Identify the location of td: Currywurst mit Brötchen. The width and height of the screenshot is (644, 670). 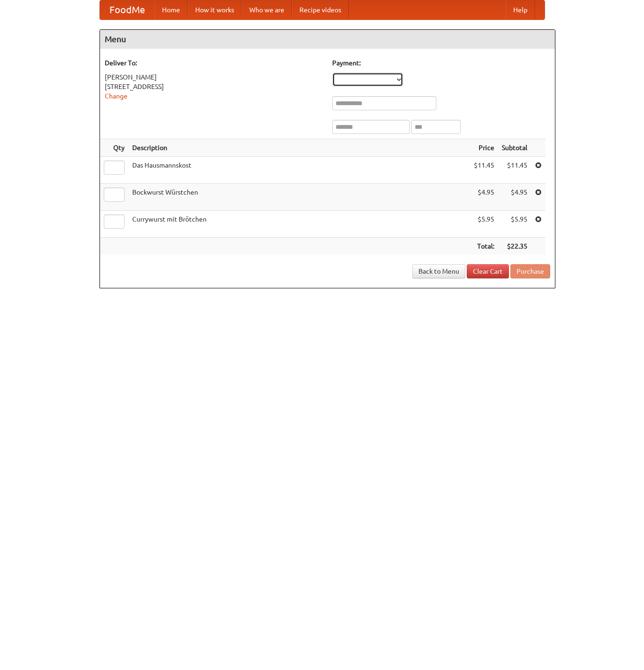
(299, 224).